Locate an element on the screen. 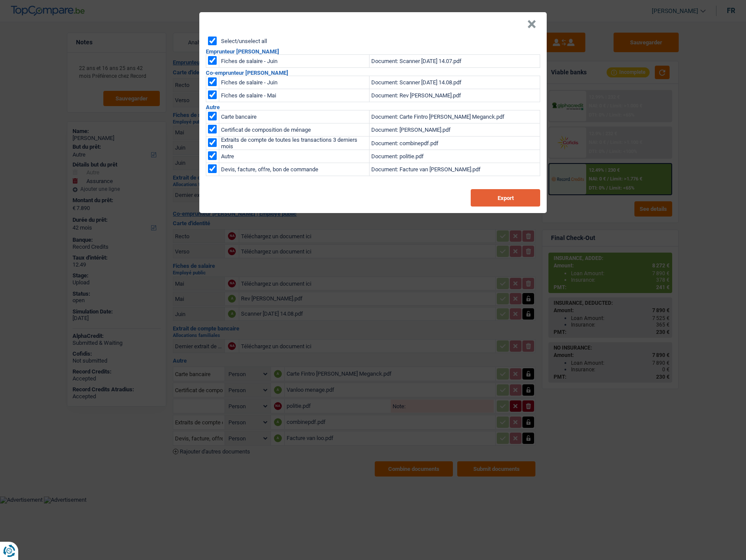  button: Export is located at coordinates (506, 198).